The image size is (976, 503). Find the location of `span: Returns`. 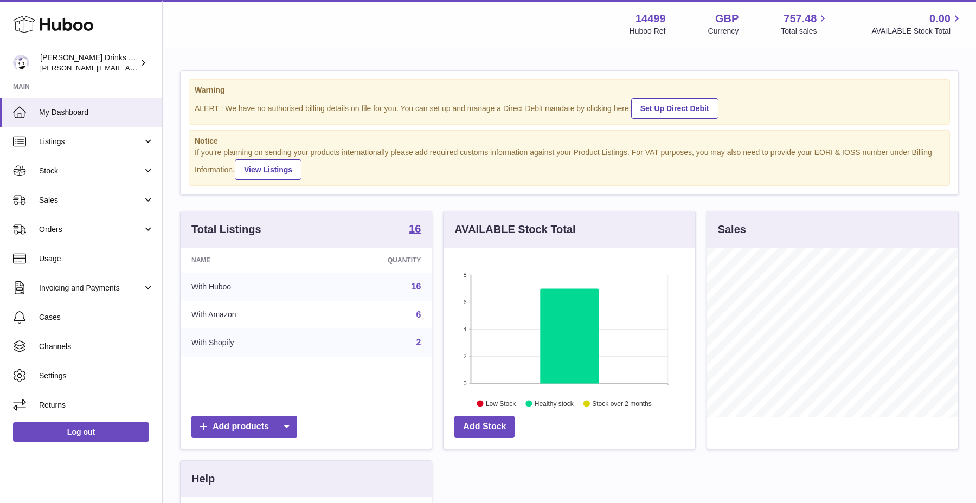

span: Returns is located at coordinates (97, 405).